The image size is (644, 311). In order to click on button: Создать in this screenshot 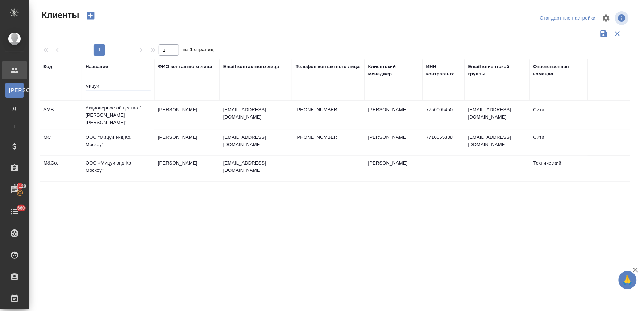, I will do `click(91, 16)`.